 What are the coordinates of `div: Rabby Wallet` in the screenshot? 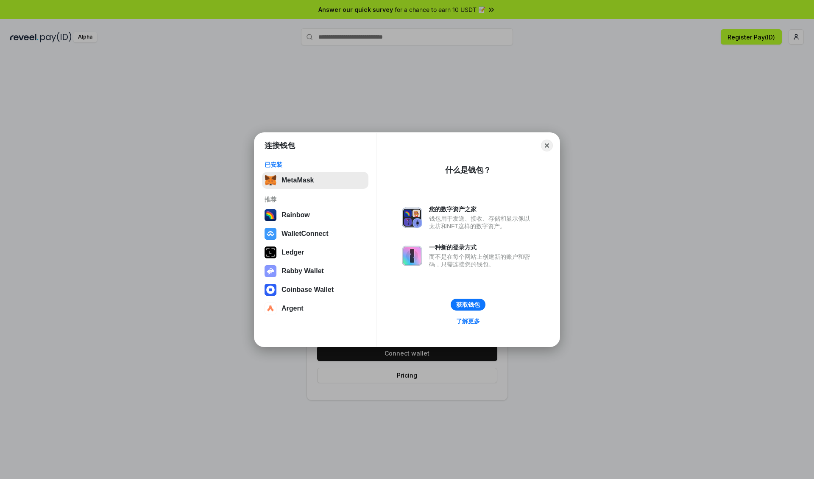 It's located at (303, 271).